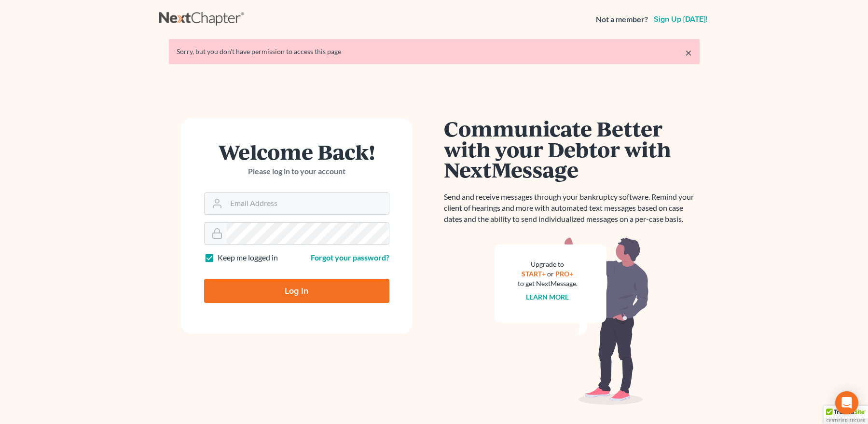 The image size is (868, 424). What do you see at coordinates (572, 149) in the screenshot?
I see `h1: Communicate Better with your Debtor with NextMessage` at bounding box center [572, 149].